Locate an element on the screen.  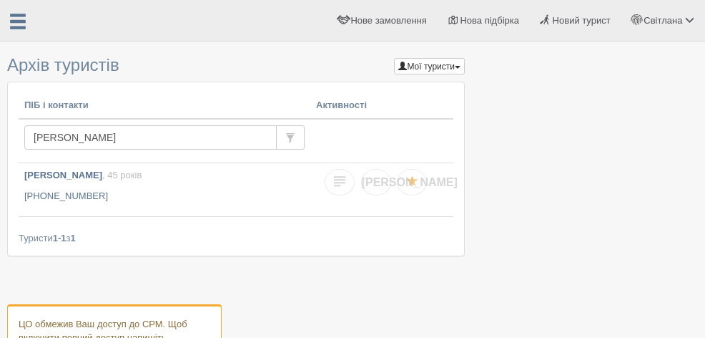
div: Туристи з is located at coordinates (236, 237).